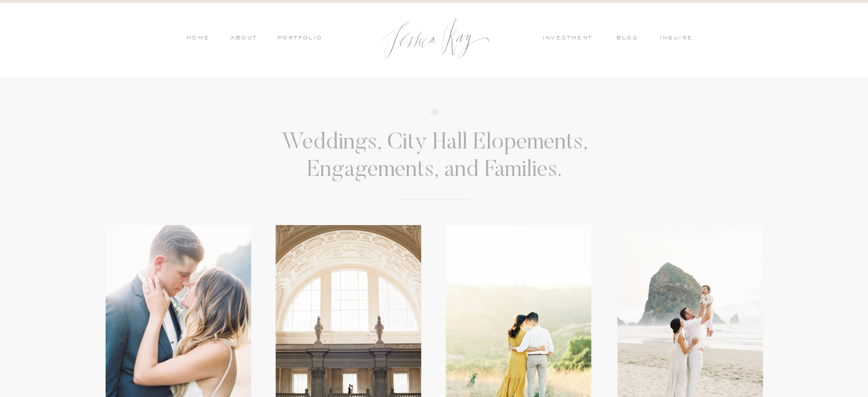  What do you see at coordinates (631, 39) in the screenshot?
I see `a: blog` at bounding box center [631, 39].